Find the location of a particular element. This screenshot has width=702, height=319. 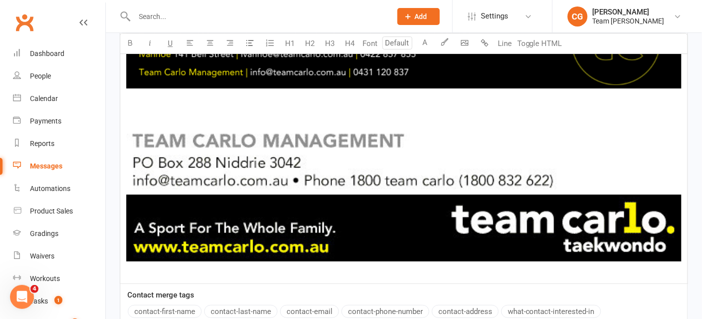

a: Gradings is located at coordinates (59, 233).